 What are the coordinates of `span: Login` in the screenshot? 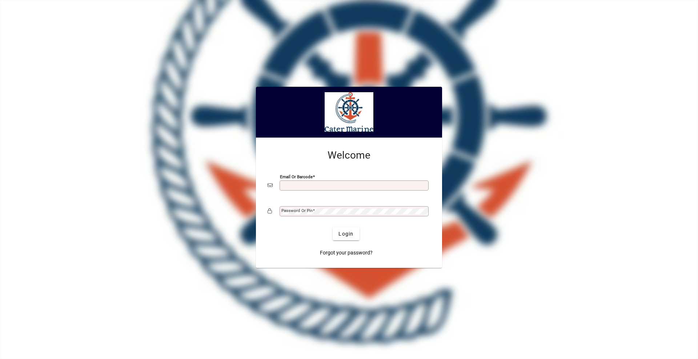 It's located at (345, 234).